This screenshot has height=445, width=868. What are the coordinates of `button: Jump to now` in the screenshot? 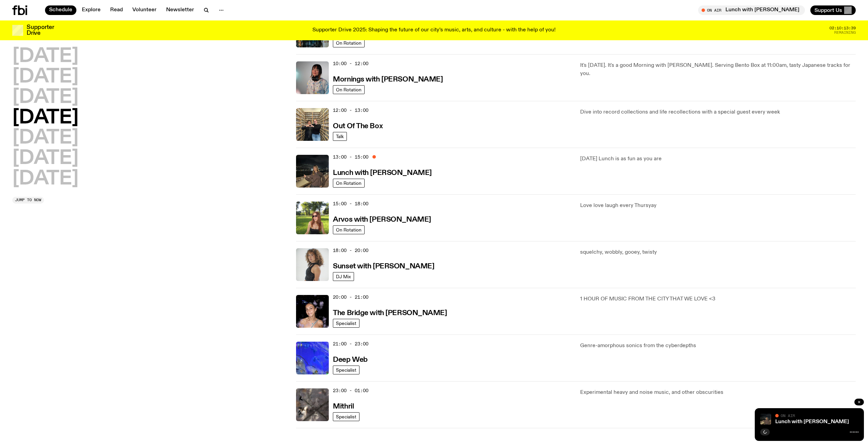 It's located at (28, 201).